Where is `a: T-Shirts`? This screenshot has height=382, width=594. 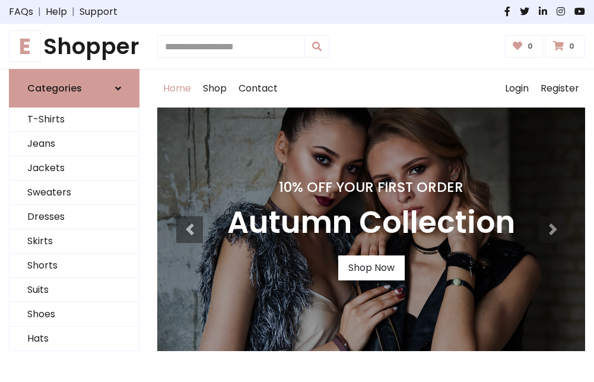 a: T-Shirts is located at coordinates (74, 119).